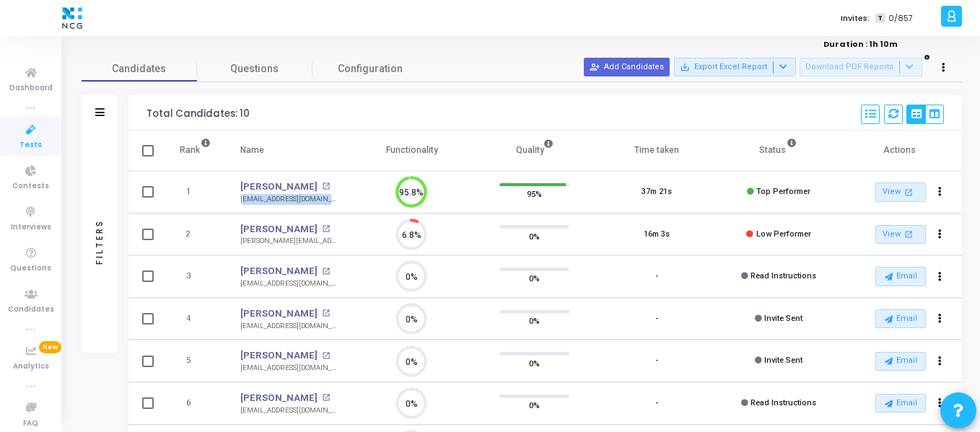  What do you see at coordinates (195, 192) in the screenshot?
I see `td: 1` at bounding box center [195, 192].